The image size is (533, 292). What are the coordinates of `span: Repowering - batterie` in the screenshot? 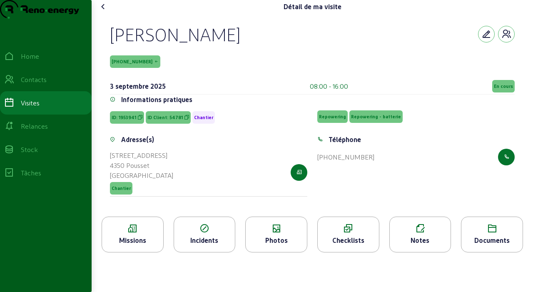 It's located at (376, 117).